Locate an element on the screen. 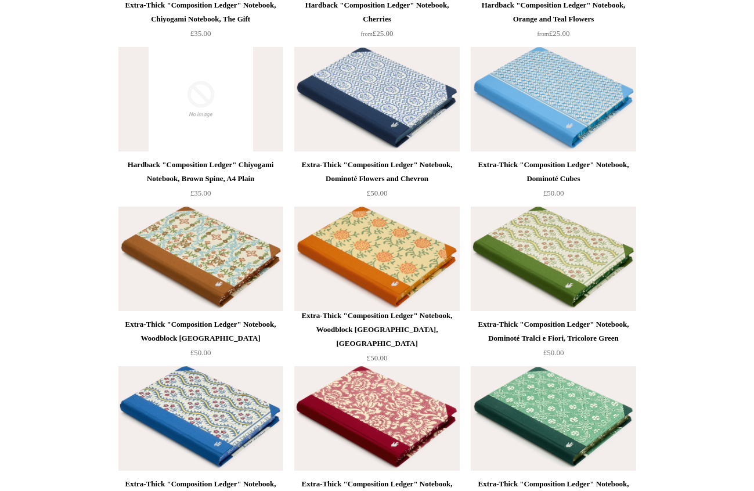 The width and height of the screenshot is (754, 491). a: Hardback "Composition Ledger" Chiyogami Notebook, Brown Spine, A4 Plain £35.00 is located at coordinates (201, 182).